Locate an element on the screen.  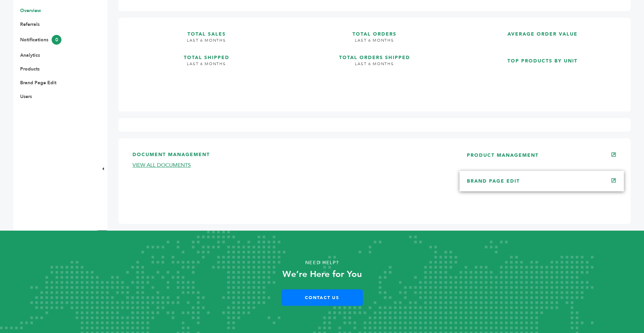
h3: AVERAGE ORDER VALUE is located at coordinates (542, 31).